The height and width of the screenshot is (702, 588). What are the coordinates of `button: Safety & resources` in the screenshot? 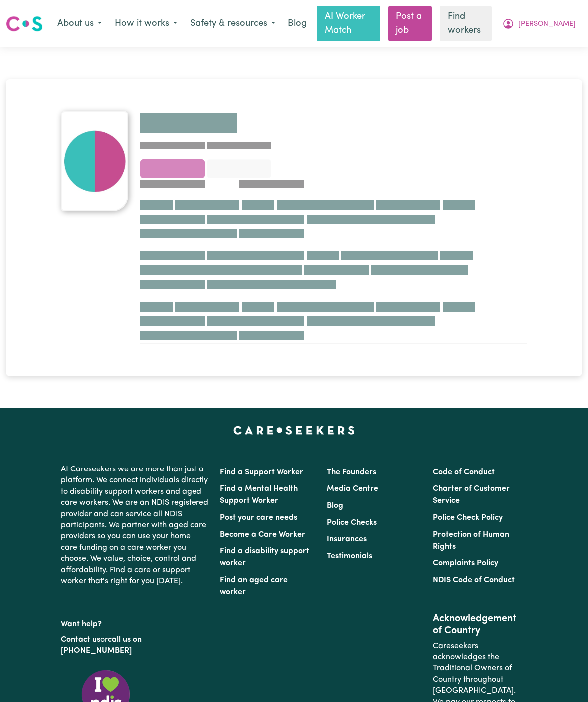 It's located at (233, 24).